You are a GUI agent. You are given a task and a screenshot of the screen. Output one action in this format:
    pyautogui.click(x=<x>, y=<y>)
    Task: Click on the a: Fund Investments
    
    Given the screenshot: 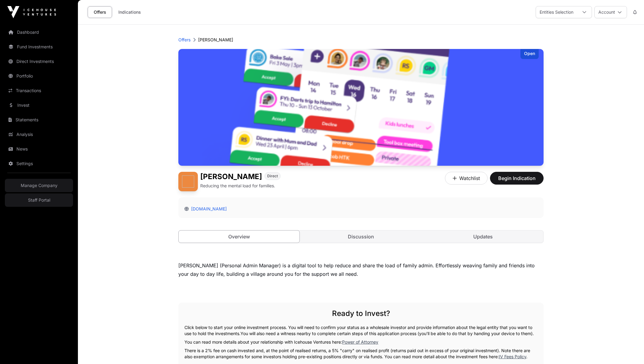 What is the action you would take?
    pyautogui.click(x=39, y=47)
    